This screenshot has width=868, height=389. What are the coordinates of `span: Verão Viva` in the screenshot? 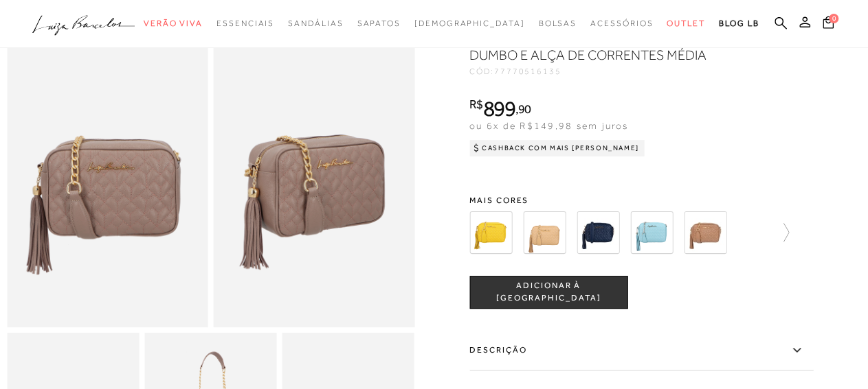 It's located at (173, 23).